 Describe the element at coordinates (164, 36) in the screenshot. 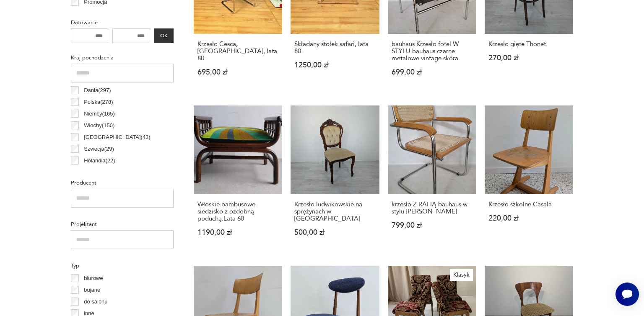

I see `button: OK` at that location.